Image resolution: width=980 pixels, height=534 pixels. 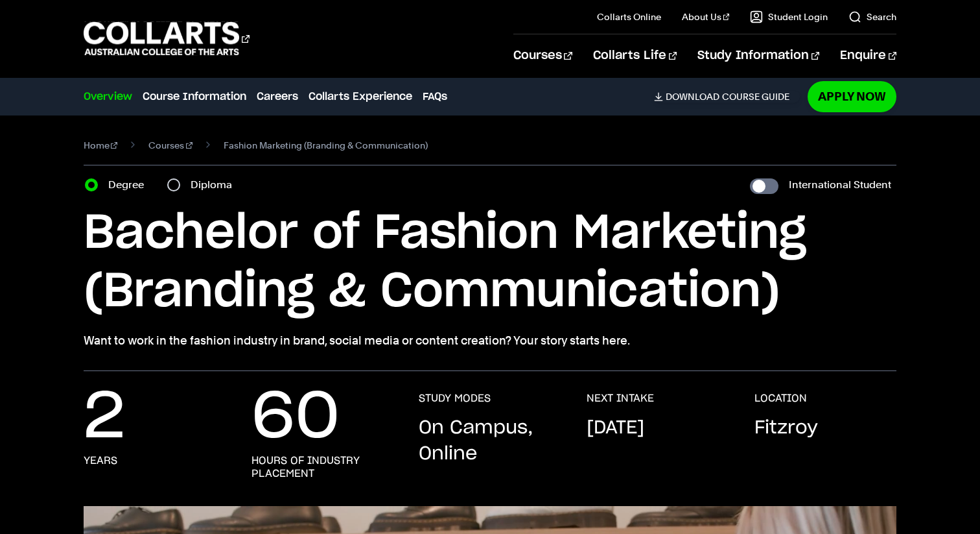 I want to click on label: Diploma, so click(x=215, y=185).